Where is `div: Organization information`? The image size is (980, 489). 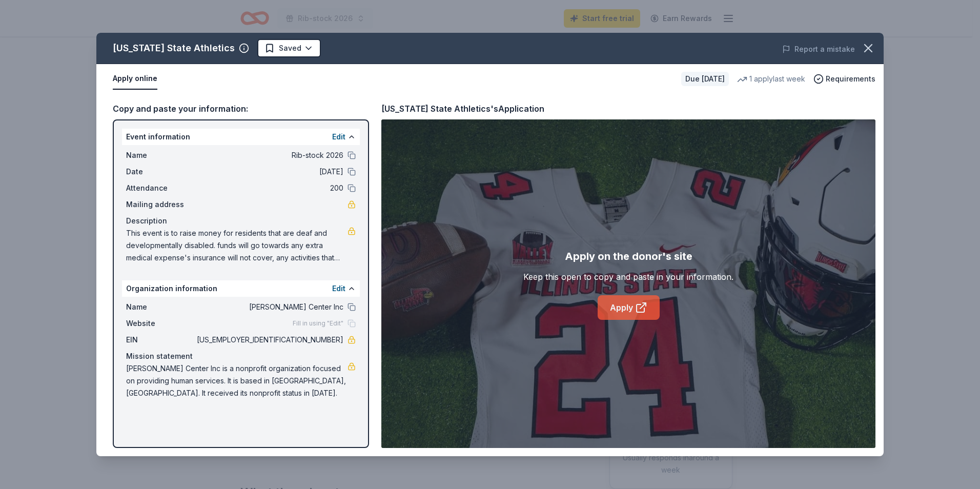 div: Organization information is located at coordinates (241, 288).